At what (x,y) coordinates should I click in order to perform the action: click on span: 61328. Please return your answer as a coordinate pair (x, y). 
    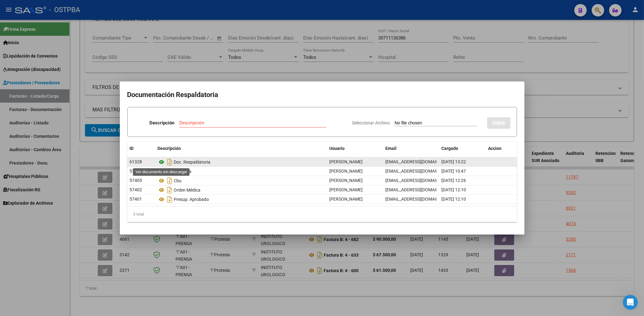
    Looking at the image, I should click on (136, 161).